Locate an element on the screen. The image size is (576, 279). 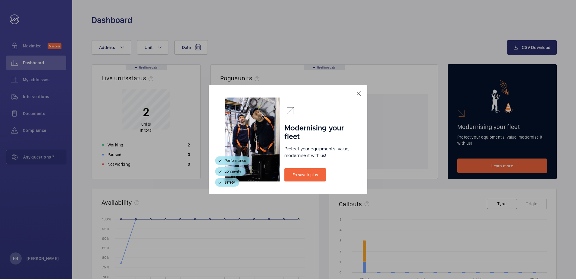
h1: Modernising your fleet is located at coordinates (318, 132).